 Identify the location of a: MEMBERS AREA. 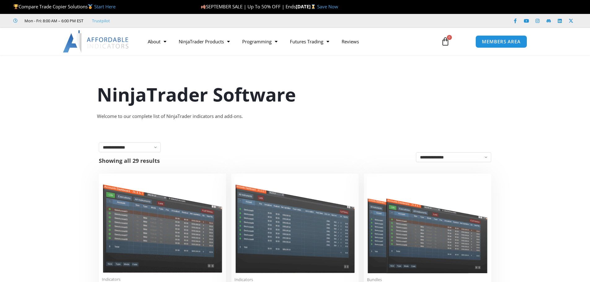
(501, 41).